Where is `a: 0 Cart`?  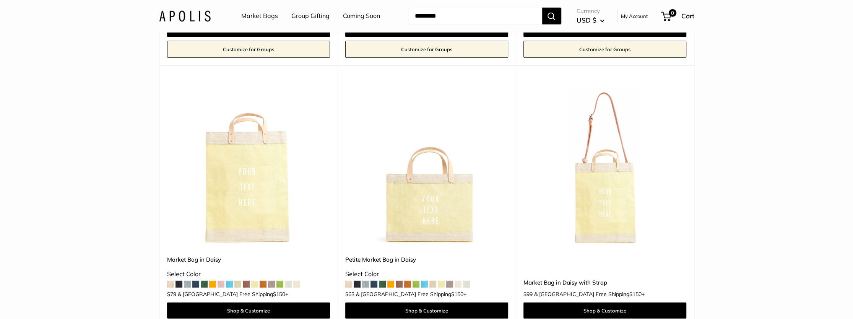
a: 0 Cart is located at coordinates (678, 16).